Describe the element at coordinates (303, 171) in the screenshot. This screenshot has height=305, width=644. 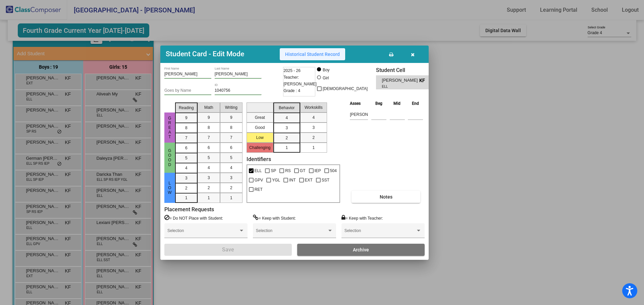
I see `span: GT` at that location.